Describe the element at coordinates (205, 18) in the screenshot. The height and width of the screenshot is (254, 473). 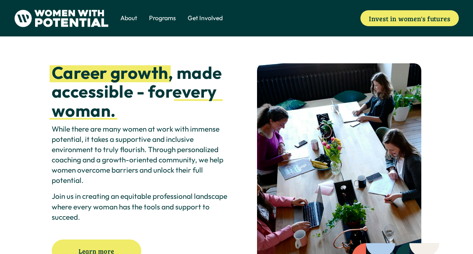
I see `span: Get Involved` at that location.